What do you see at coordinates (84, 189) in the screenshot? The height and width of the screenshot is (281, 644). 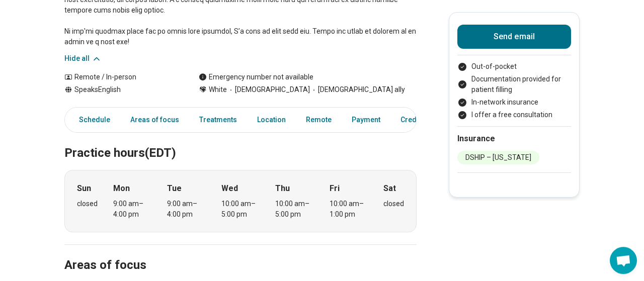 I see `strong: Sun` at bounding box center [84, 189].